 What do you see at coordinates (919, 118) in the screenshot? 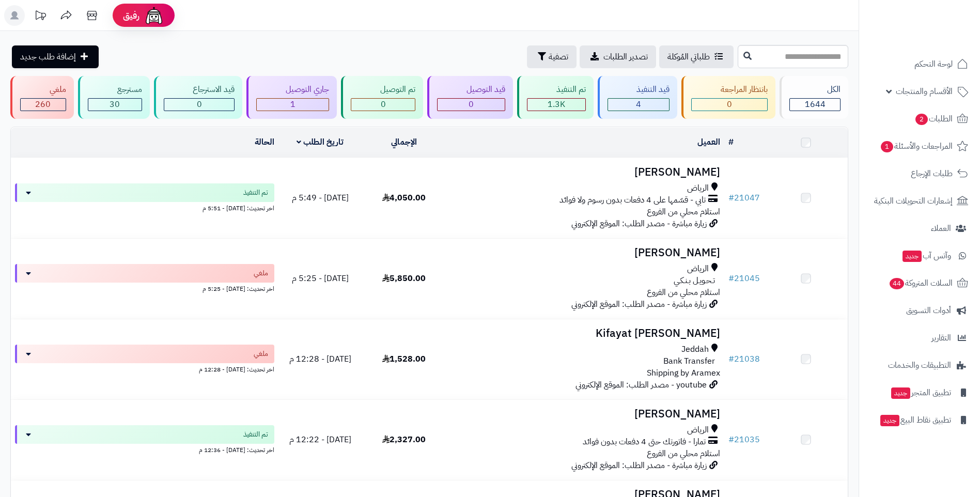
I see `a: الطلبات2` at bounding box center [919, 118].